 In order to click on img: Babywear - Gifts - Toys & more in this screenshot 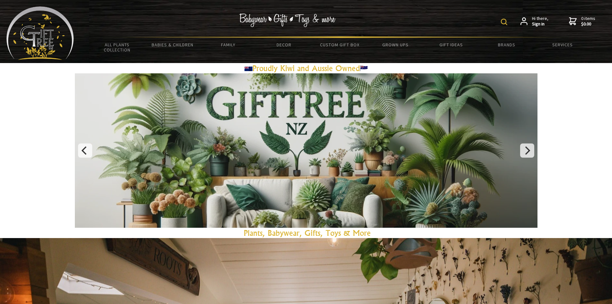, I will do `click(288, 20)`.